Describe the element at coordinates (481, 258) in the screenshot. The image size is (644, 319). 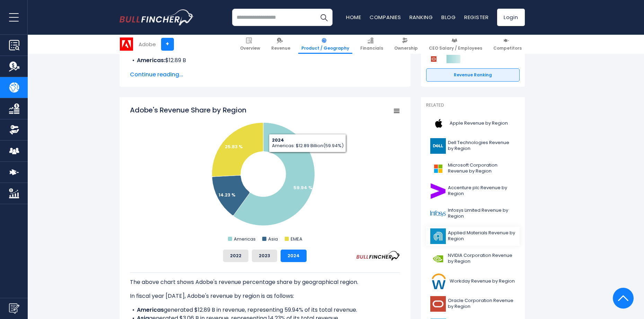
I see `span: NVIDIA Corporation Revenue by Region` at that location.